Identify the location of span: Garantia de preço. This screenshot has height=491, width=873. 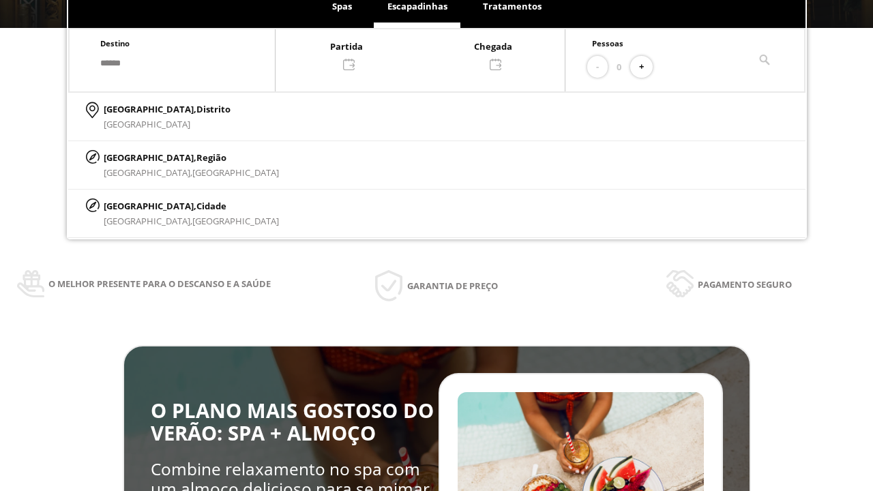
(452, 286).